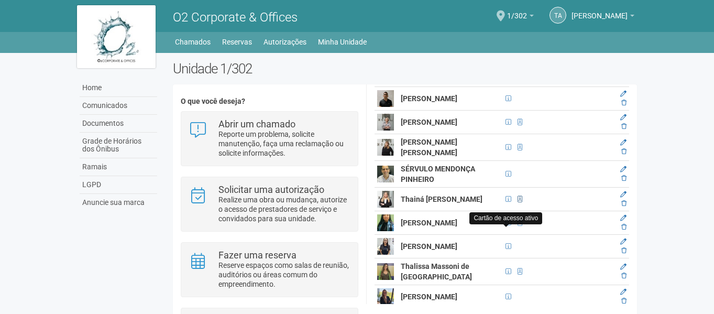  I want to click on a: Minha Unidade, so click(342, 42).